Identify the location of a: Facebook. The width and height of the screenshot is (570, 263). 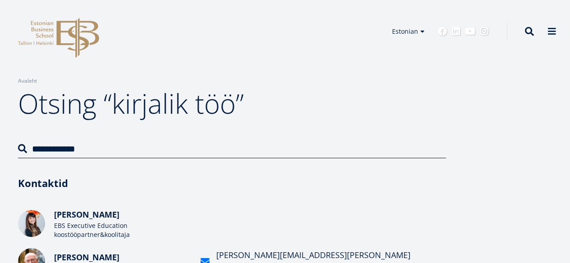
(442, 32).